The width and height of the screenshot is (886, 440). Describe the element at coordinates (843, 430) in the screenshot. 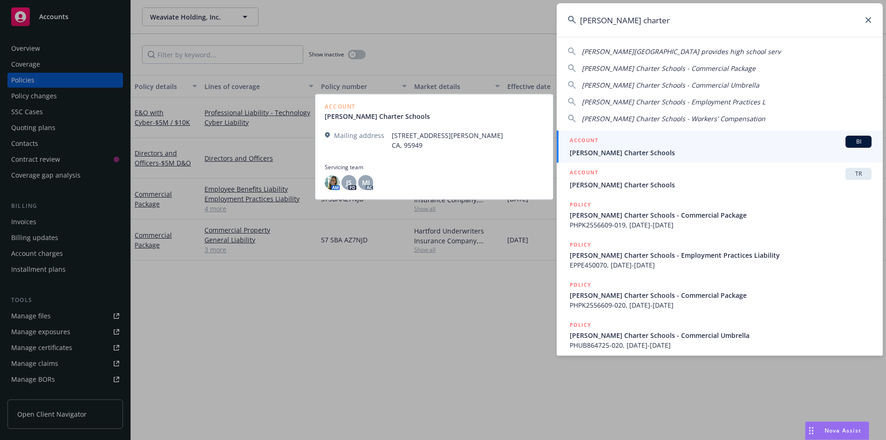

I see `span: Nova Assist` at that location.